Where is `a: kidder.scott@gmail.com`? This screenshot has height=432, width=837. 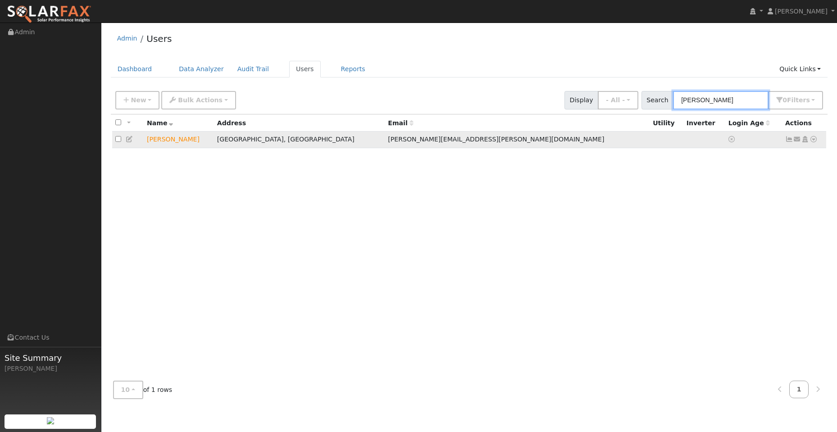 a: kidder.scott@gmail.com is located at coordinates (797, 139).